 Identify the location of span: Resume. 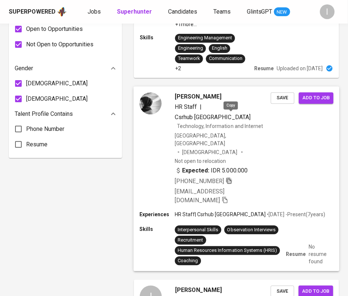
(37, 145).